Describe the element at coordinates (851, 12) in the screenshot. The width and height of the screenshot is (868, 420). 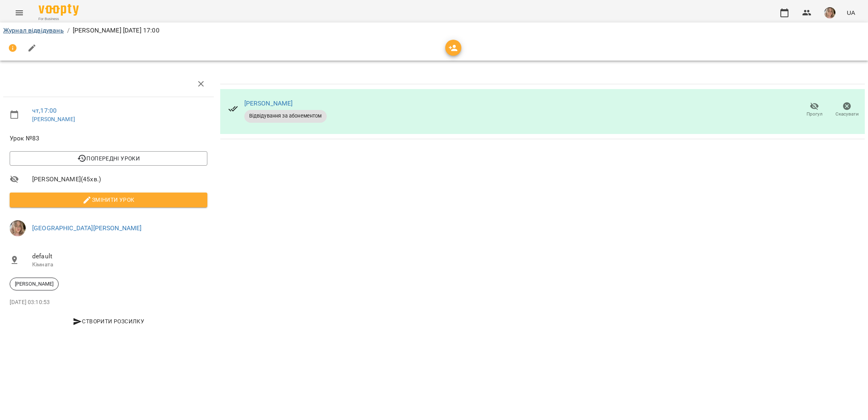
I see `span: UA` at that location.